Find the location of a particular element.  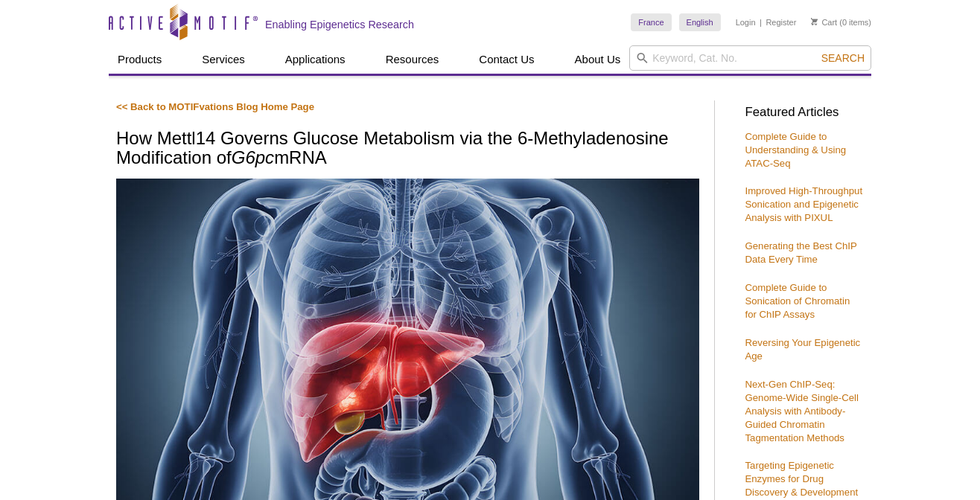

h1: How Mettl14 Governs Glucose Metabolism via the 6-Methyladenosine Modification of mRNA is located at coordinates (407, 149).